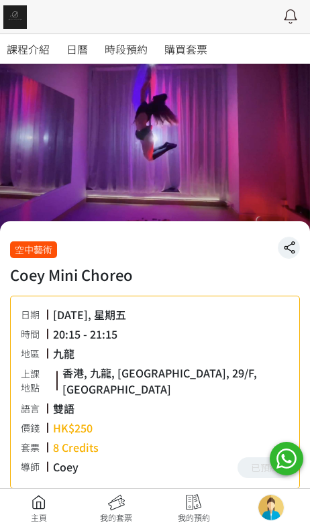 The height and width of the screenshot is (529, 310). I want to click on div: 日期, so click(34, 315).